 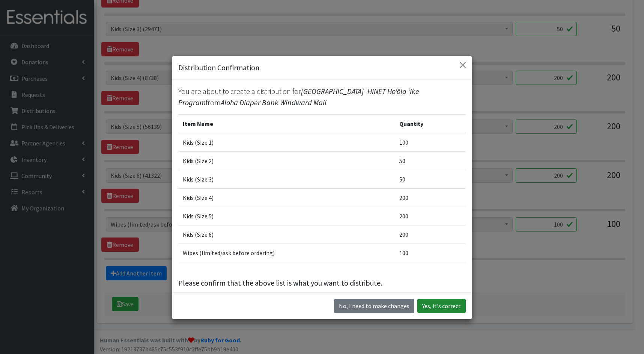 I want to click on h5: Distribution Confirmation, so click(x=218, y=68).